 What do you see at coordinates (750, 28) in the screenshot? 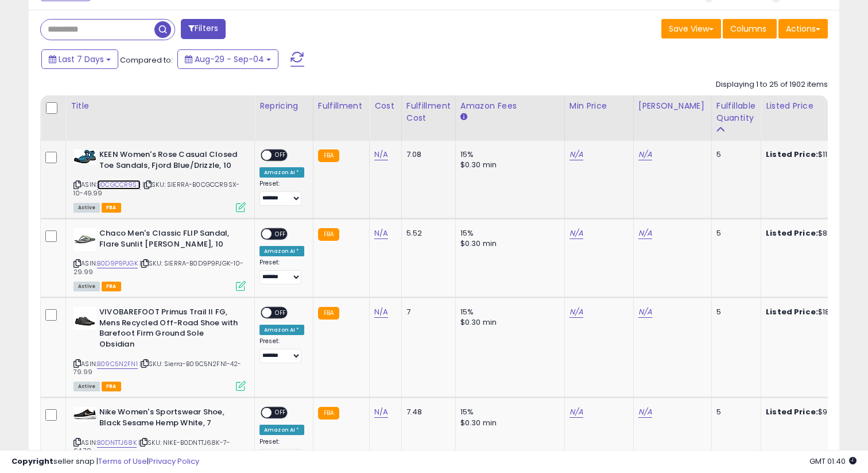
I see `button: Columns` at bounding box center [750, 28].